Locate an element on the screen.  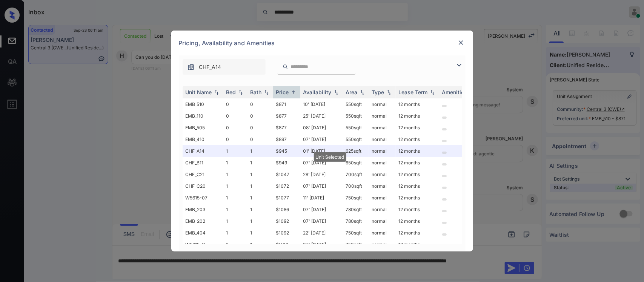
td: EMB_510 is located at coordinates (203, 104).